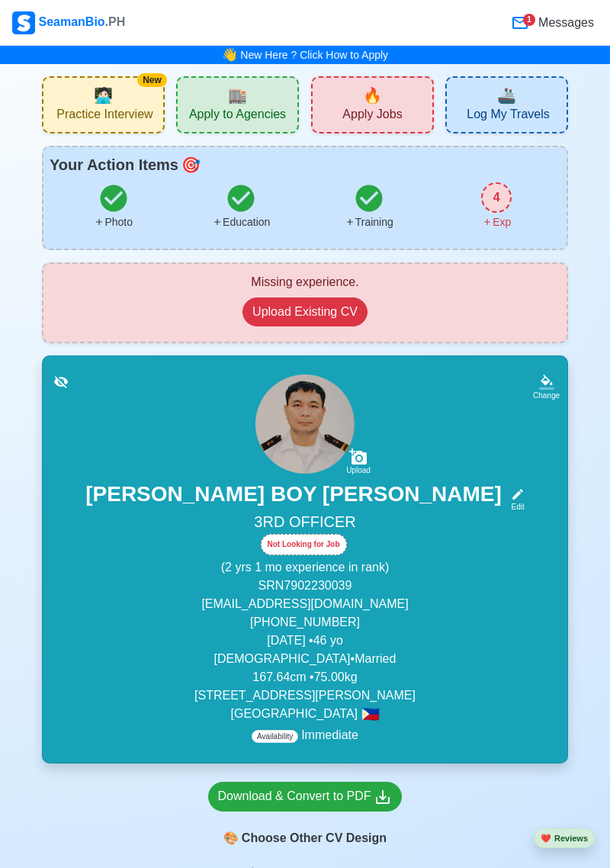 This screenshot has width=610, height=868. What do you see at coordinates (237, 116) in the screenshot?
I see `span: Apply to Agencies` at bounding box center [237, 116].